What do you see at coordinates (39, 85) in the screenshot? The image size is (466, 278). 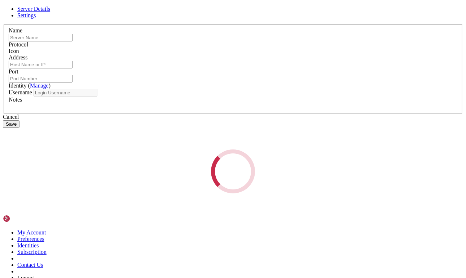 I see `a: Manage` at bounding box center [39, 85].